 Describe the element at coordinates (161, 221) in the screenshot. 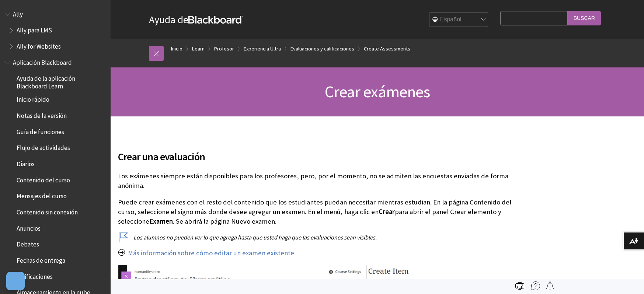

I see `span: Examen` at that location.